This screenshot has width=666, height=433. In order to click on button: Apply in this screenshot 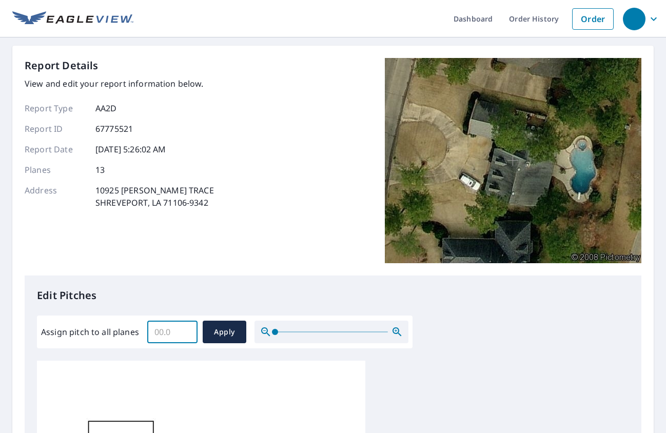, I will do `click(224, 332)`.